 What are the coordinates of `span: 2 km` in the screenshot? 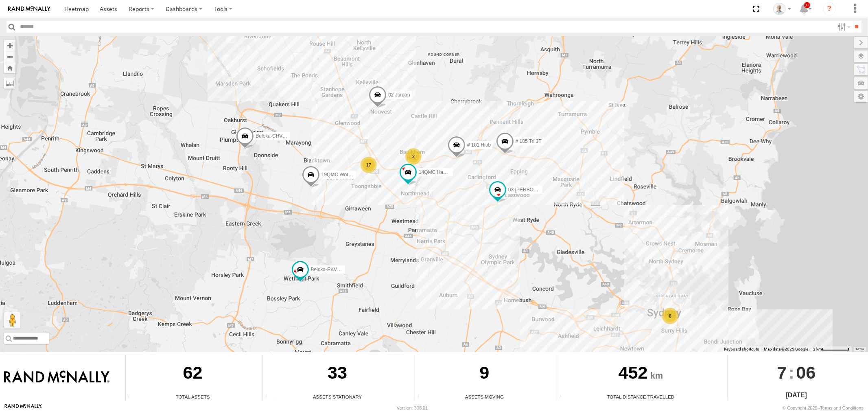 It's located at (817, 349).